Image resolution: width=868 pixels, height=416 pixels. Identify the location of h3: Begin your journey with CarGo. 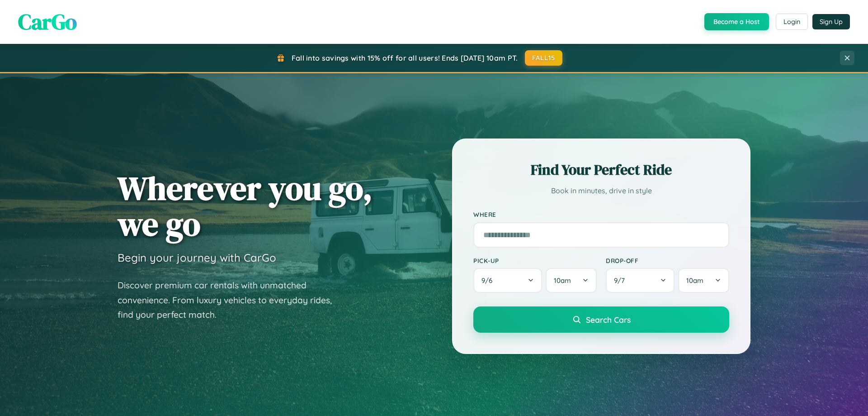
(197, 258).